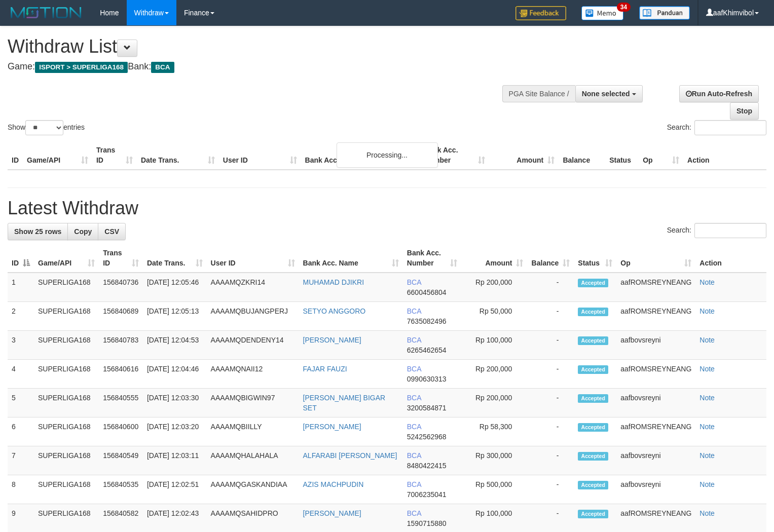 Image resolution: width=774 pixels, height=532 pixels. Describe the element at coordinates (253, 489) in the screenshot. I see `td: AAAAMQGASKANDIAA` at that location.